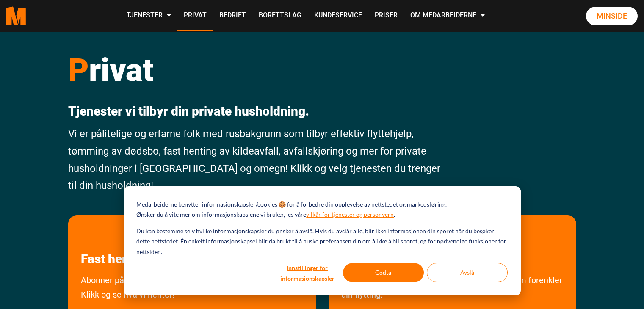  Describe the element at coordinates (291, 204) in the screenshot. I see `p: Medarbeiderne benytter informasjonskapsler/cookies 🍪 for å forbedre din opplevelse av nettstedet ...` at that location.